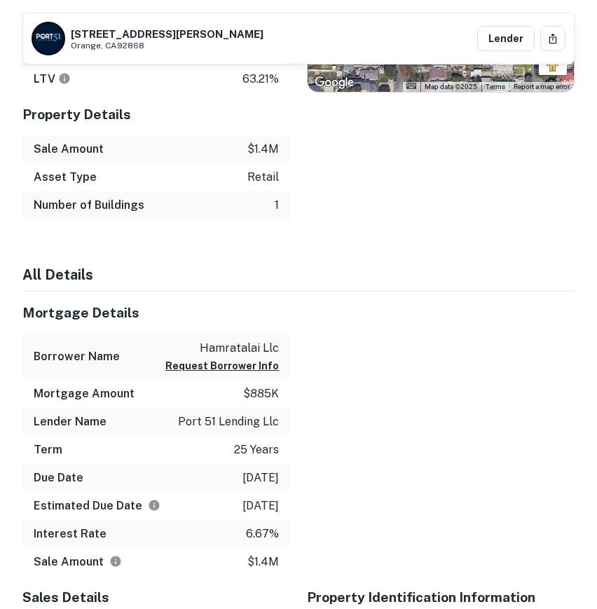 The height and width of the screenshot is (609, 597). Describe the element at coordinates (156, 597) in the screenshot. I see `h5: Sales Details` at that location.